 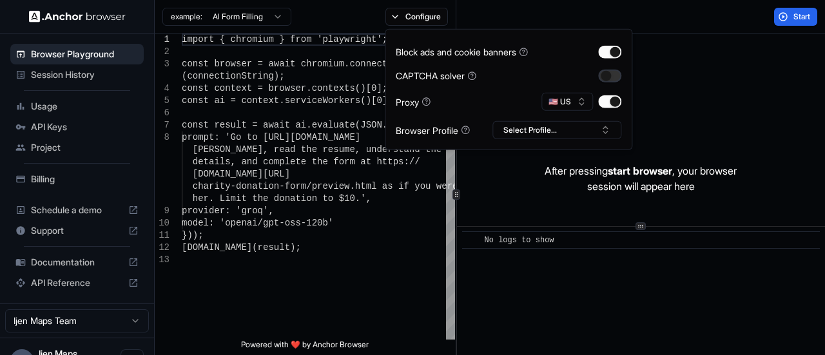 What do you see at coordinates (228, 211) in the screenshot?
I see `span: provider: 'groq',` at bounding box center [228, 211].